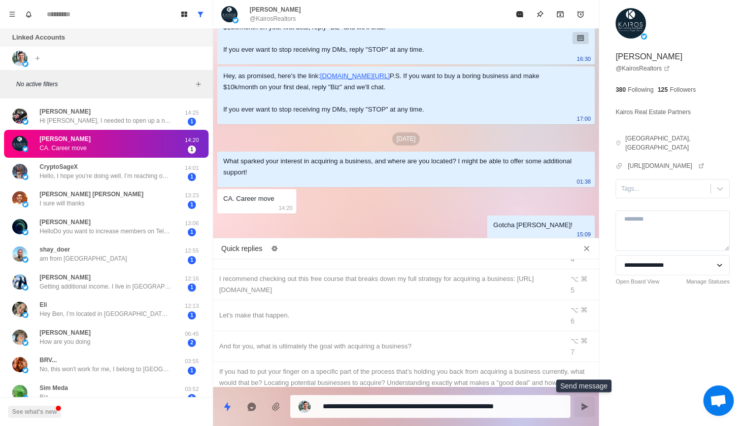 The image size is (746, 426). Describe the element at coordinates (272, 19) in the screenshot. I see `p: @KairosRealtors` at that location.